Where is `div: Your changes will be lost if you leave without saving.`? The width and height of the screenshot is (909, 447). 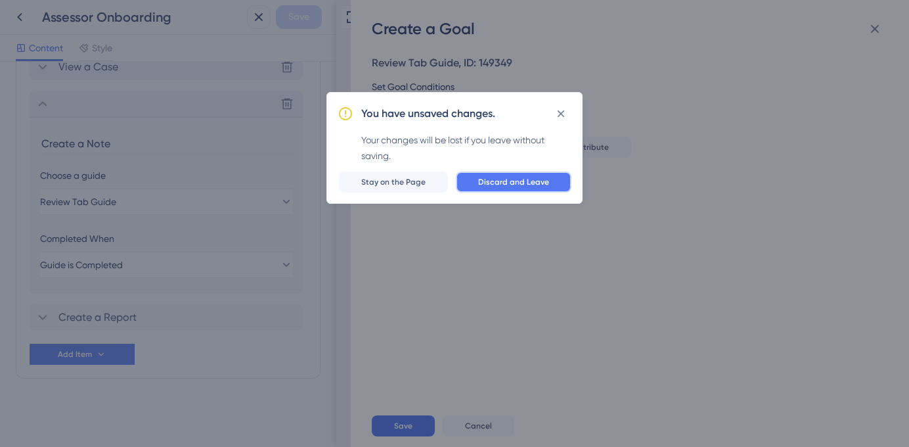 div: Your changes will be lost if you leave without saving. is located at coordinates (466, 148).